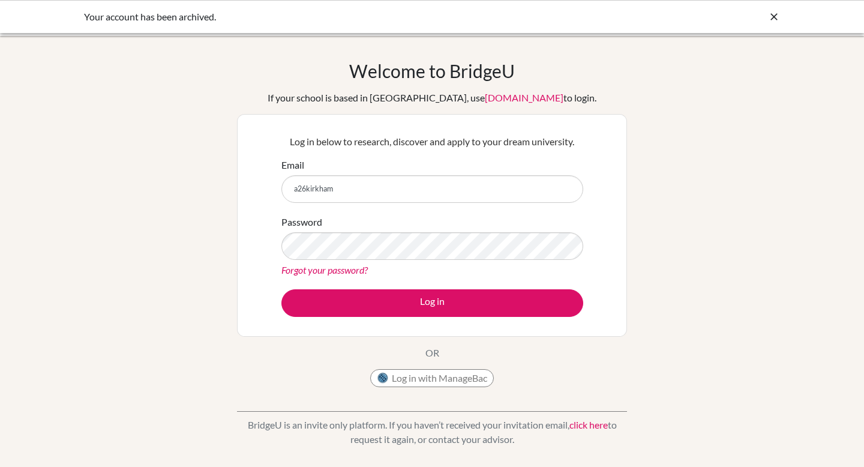  What do you see at coordinates (432, 378) in the screenshot?
I see `button: Log in with ManageBac` at bounding box center [432, 378].